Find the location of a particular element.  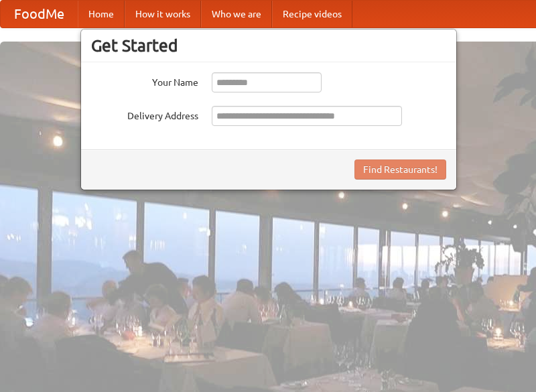

a: FoodMe is located at coordinates (39, 14).